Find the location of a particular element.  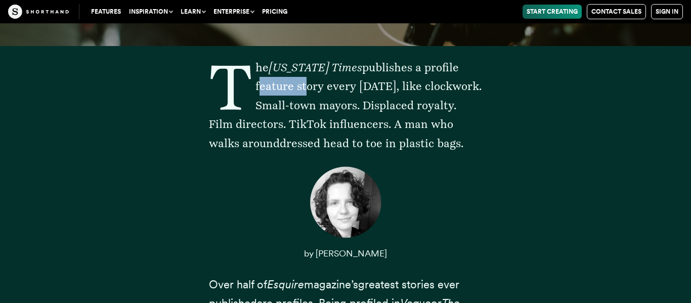

button: Learn is located at coordinates (193, 12).